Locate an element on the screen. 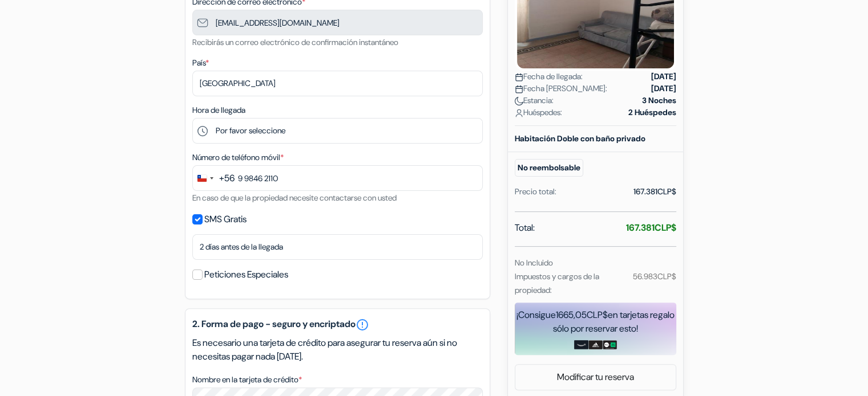 The height and width of the screenshot is (396, 868). label: Peticiones Especiales is located at coordinates (246, 275).